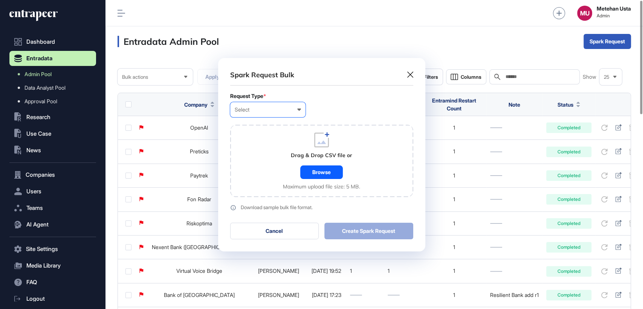  Describe the element at coordinates (322, 96) in the screenshot. I see `div: Request Type` at that location.